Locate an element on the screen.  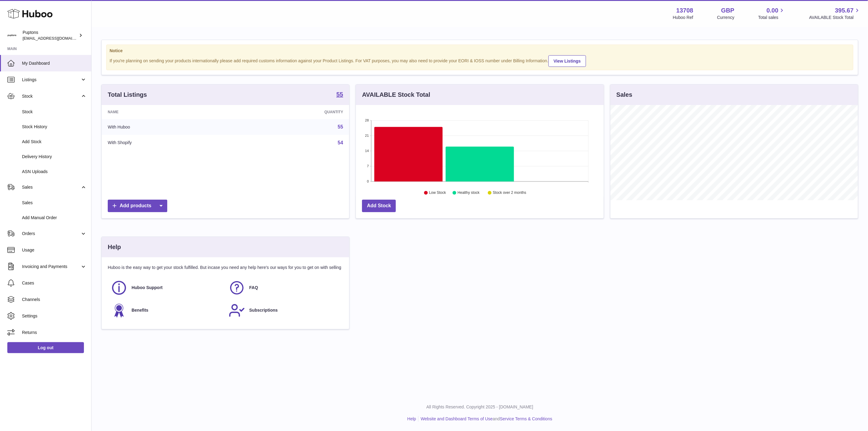
strong: 13708 is located at coordinates (685, 11).